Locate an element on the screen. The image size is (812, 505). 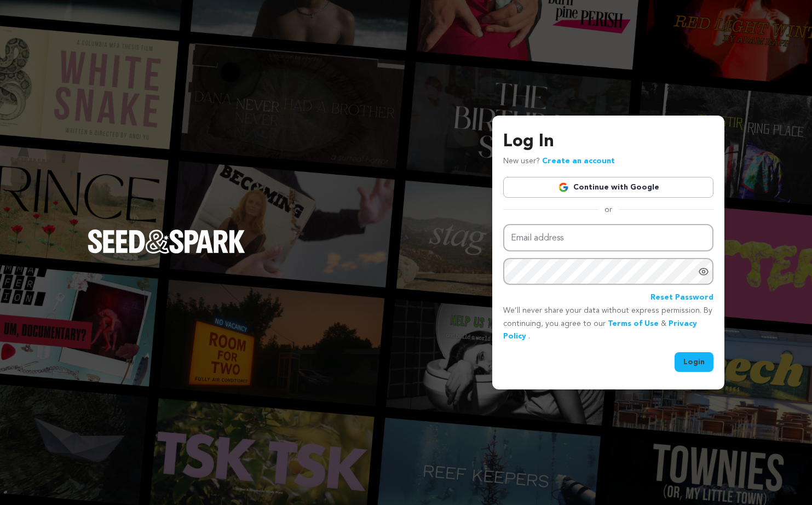
button: Login is located at coordinates (694, 362).